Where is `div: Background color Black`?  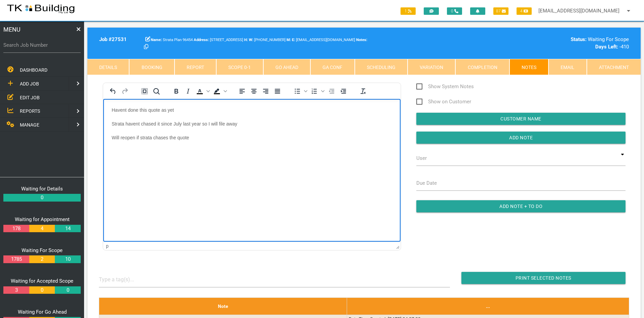 div: Background color Black is located at coordinates (219, 91).